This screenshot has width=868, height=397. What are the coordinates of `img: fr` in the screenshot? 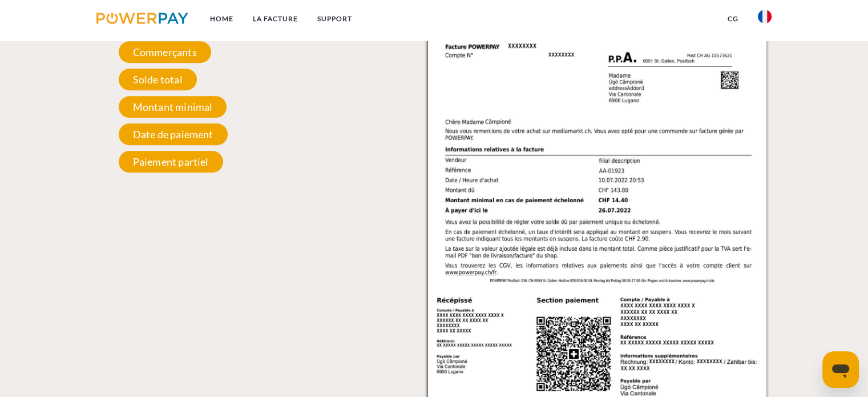 It's located at (765, 17).